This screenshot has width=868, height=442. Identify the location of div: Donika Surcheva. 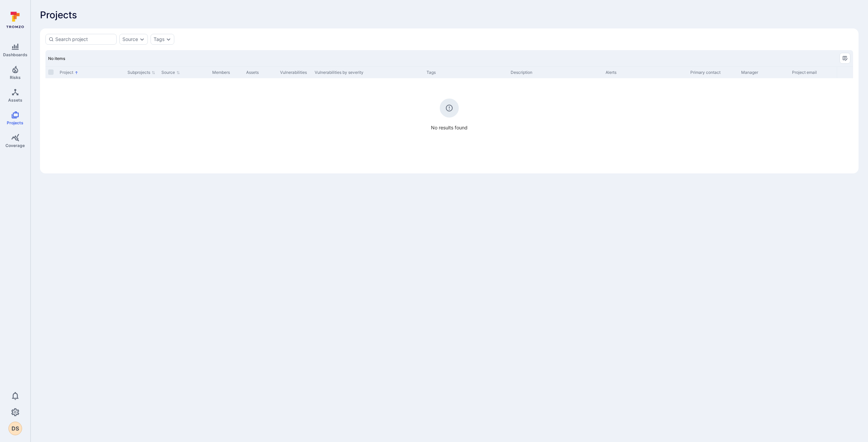
(15, 429).